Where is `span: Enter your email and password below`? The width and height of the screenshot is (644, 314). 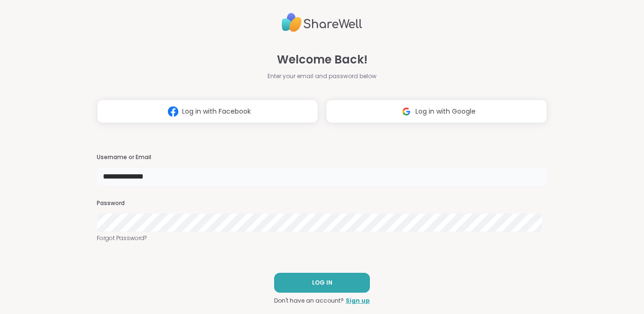
span: Enter your email and password below is located at coordinates (322, 76).